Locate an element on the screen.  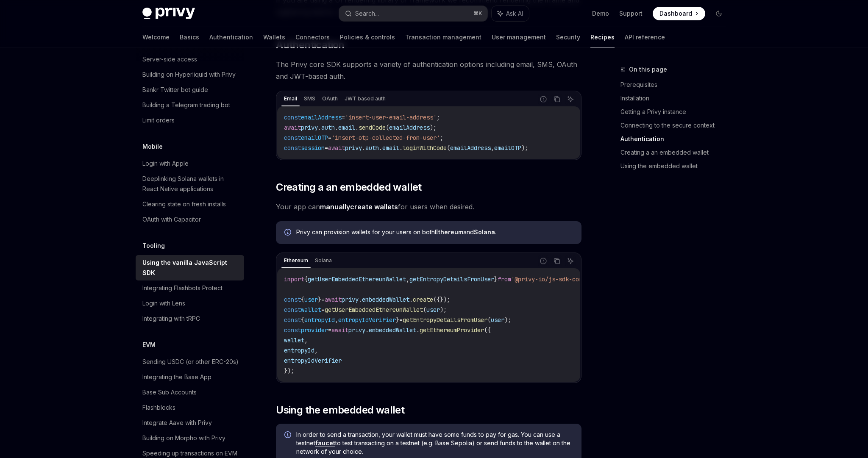
img: dark logo is located at coordinates (168, 13).